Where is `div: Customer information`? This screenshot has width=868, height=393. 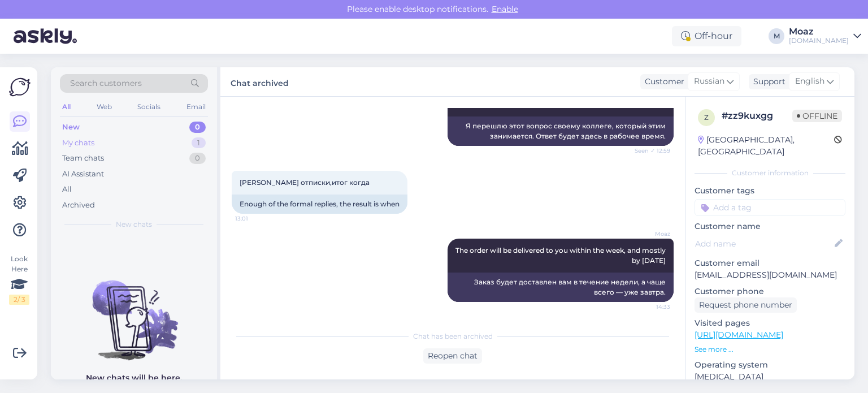
div: Customer information is located at coordinates (770, 173).